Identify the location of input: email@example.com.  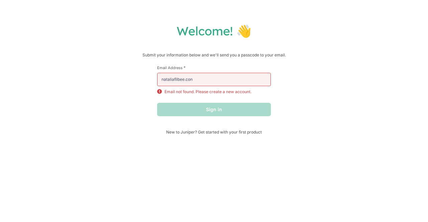
(214, 80).